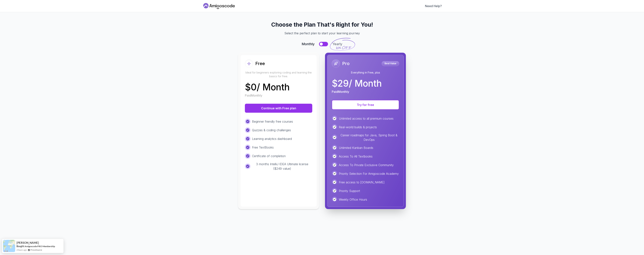 The width and height of the screenshot is (644, 255). What do you see at coordinates (322, 24) in the screenshot?
I see `h2: Choose the Plan That's Right for You!` at bounding box center [322, 24].